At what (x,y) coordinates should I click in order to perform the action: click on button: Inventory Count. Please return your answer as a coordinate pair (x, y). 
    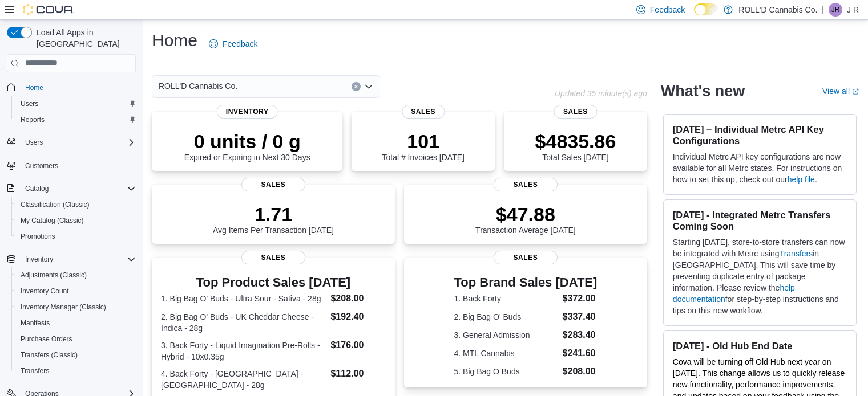
    Looking at the image, I should click on (76, 291).